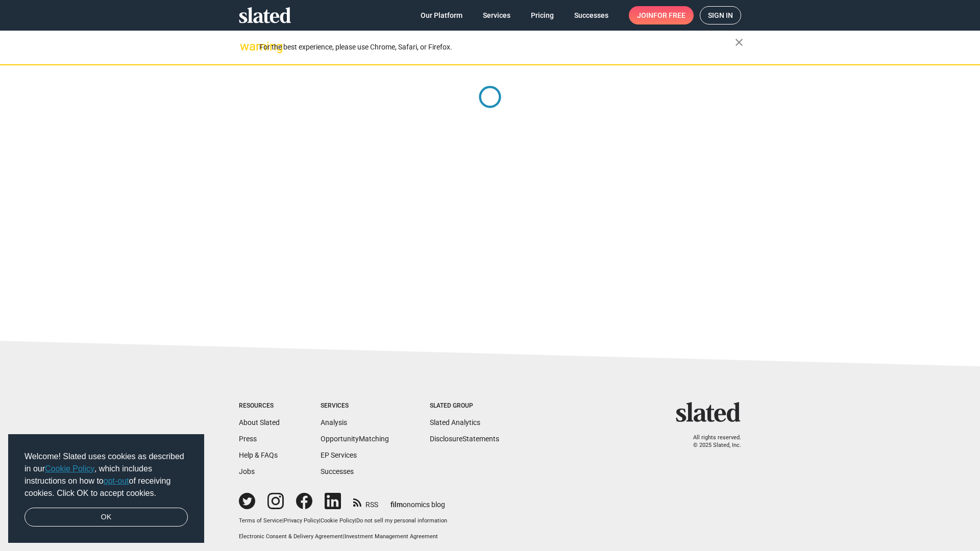 The image size is (980, 551). Describe the element at coordinates (720, 15) in the screenshot. I see `span: Sign in` at that location.